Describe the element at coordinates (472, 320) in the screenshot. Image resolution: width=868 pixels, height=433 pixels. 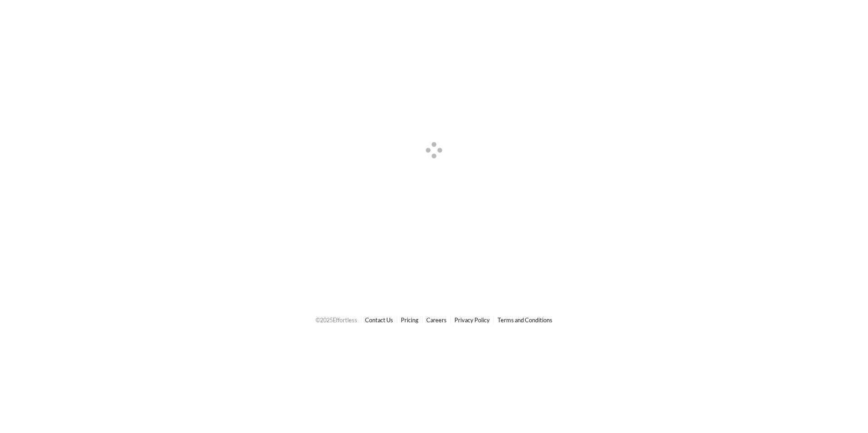
I see `a: Privacy Policy` at that location.